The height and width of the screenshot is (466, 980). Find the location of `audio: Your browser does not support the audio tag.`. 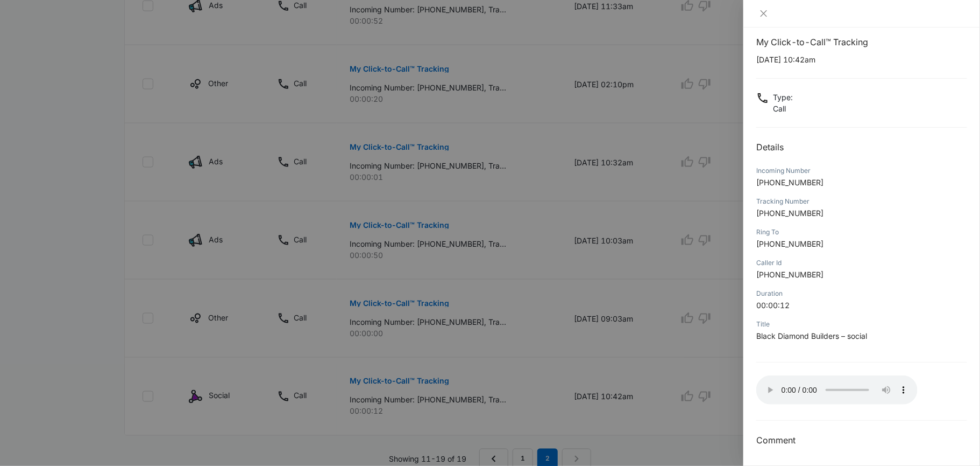

audio: Your browser does not support the audio tag. is located at coordinates (837, 390).